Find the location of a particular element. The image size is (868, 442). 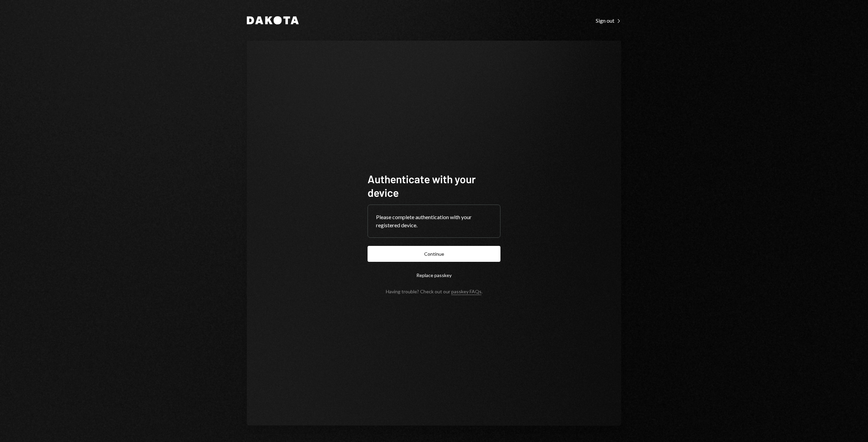

h1: Authenticate with your device is located at coordinates (434, 185).